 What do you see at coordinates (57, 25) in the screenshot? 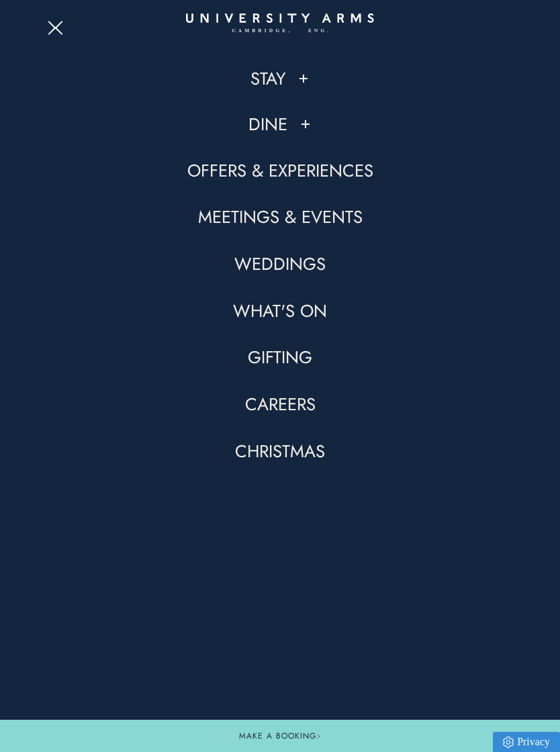
I see `button: Open Menu` at bounding box center [57, 25].